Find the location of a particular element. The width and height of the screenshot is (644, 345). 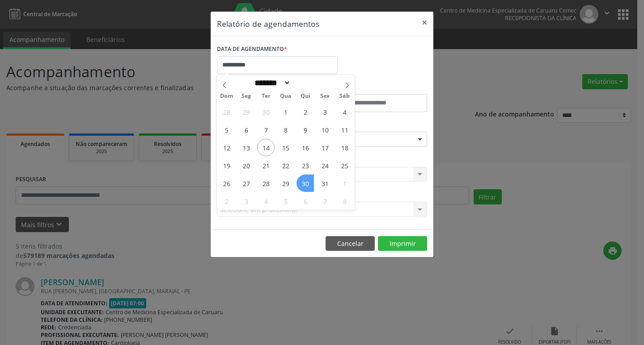

h5: Relatório de agendamentos is located at coordinates (268, 23).